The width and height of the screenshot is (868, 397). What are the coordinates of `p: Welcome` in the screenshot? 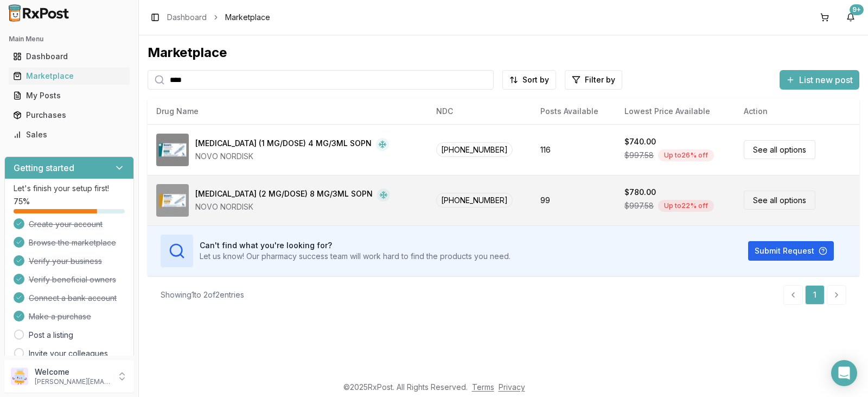 It's located at (72, 371).